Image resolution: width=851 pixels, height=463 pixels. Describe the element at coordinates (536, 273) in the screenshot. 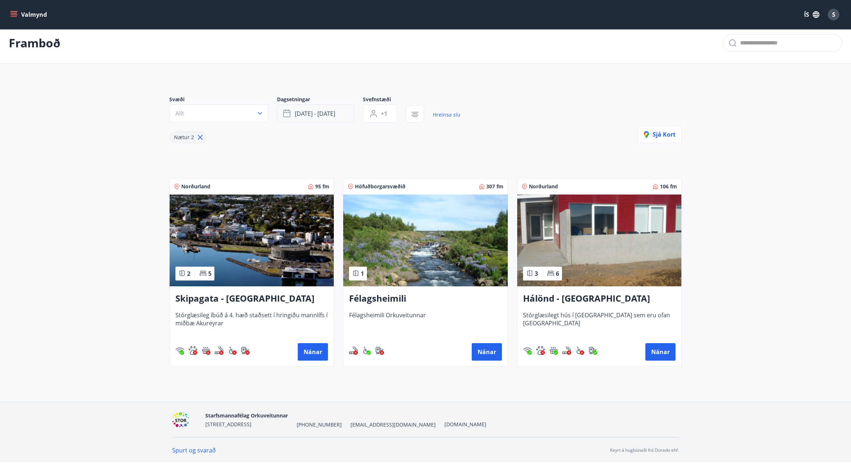

I see `span: 3` at that location.